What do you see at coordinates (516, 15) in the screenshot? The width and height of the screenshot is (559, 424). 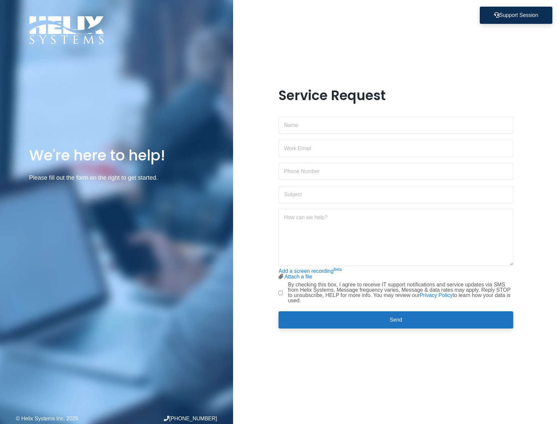 I see `button: Support Session` at bounding box center [516, 15].